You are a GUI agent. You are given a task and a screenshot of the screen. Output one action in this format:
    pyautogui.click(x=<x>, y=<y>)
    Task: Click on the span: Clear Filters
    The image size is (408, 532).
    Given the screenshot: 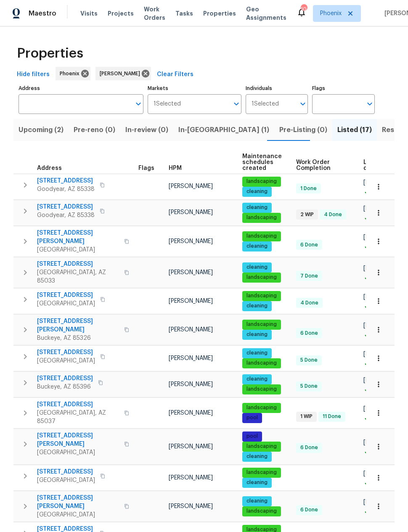 What is the action you would take?
    pyautogui.click(x=175, y=75)
    